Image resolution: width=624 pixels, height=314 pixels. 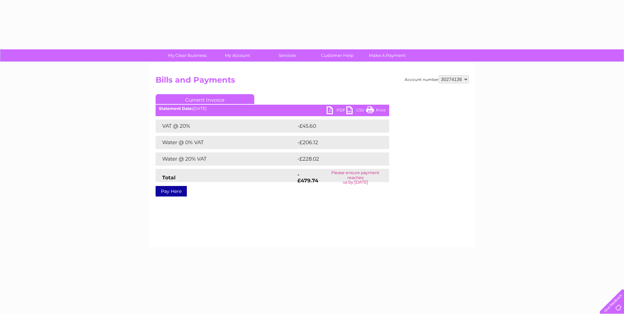 I want to click on a: CSV, so click(x=356, y=111).